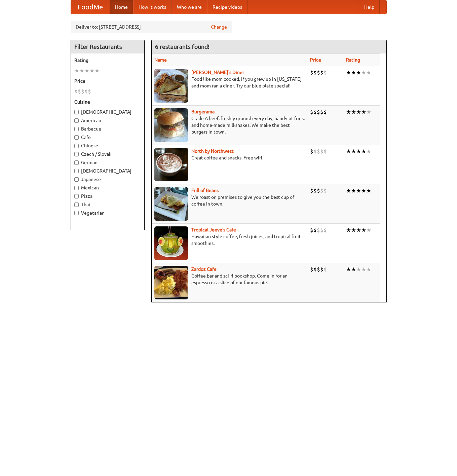 The height and width of the screenshot is (476, 457). I want to click on input: Pizza, so click(76, 196).